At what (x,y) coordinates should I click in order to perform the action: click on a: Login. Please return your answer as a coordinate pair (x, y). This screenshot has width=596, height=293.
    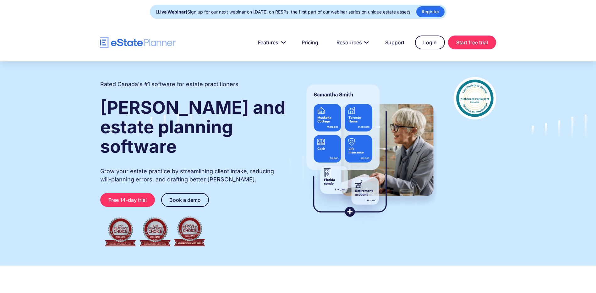
    Looking at the image, I should click on (430, 42).